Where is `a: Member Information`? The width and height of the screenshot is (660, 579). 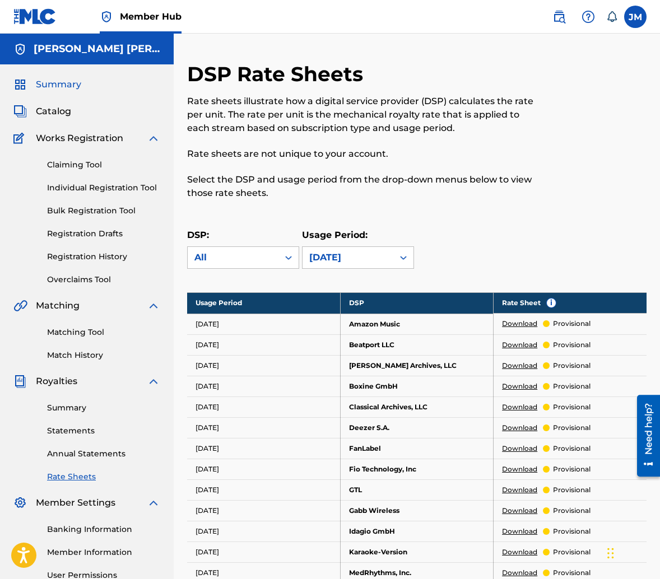 a: Member Information is located at coordinates (104, 552).